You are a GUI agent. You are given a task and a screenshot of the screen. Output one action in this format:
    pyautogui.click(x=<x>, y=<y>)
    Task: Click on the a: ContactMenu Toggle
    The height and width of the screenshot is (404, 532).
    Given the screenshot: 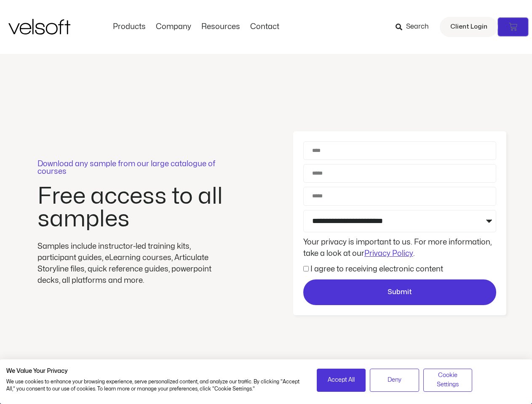 What is the action you would take?
    pyautogui.click(x=265, y=27)
    